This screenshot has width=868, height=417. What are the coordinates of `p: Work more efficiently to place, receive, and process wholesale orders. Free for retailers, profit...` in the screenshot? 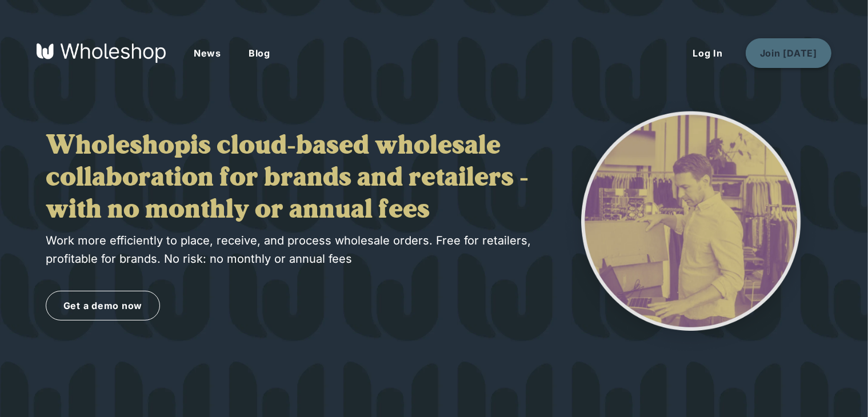 It's located at (292, 250).